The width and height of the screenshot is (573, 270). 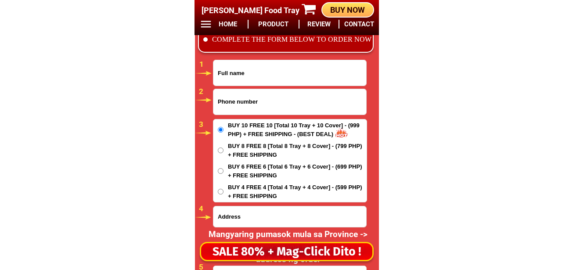 I want to click on input: BUY 10 FREE 10 [Total 10 Tray + 10 Cover] - (999 PHP) + FREE SHIPPING - (BEST DEAL), so click(x=221, y=130).